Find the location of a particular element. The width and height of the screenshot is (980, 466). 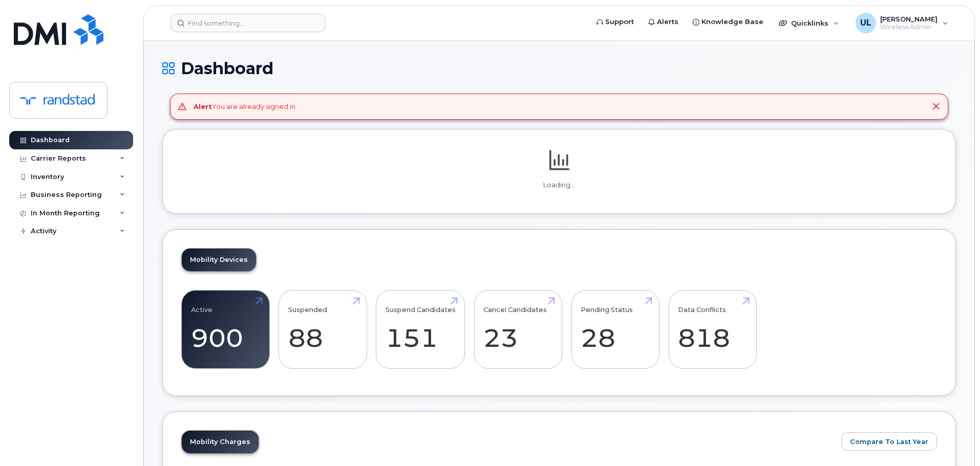

h1: Dashboard is located at coordinates (559, 68).